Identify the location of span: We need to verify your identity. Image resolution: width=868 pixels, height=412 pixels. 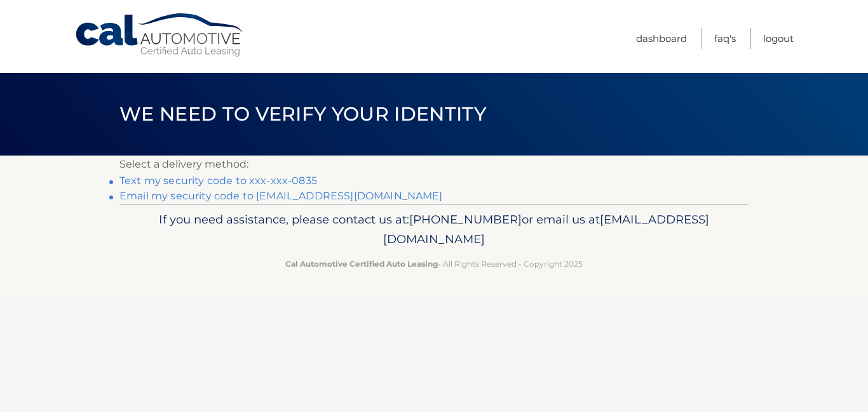
(303, 113).